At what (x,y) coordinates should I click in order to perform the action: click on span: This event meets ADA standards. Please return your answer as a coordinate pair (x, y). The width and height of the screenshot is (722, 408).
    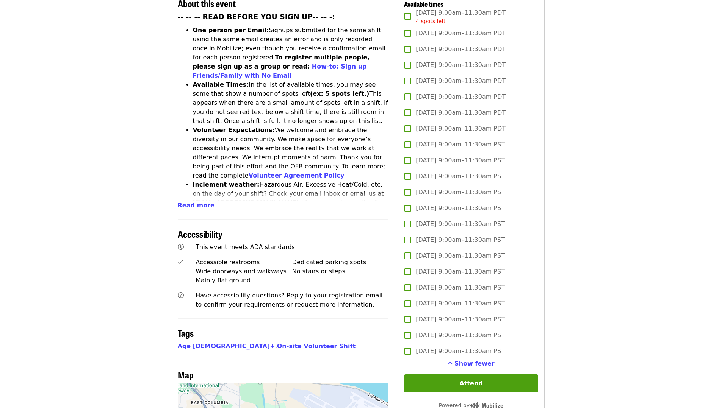
    Looking at the image, I should click on (245, 247).